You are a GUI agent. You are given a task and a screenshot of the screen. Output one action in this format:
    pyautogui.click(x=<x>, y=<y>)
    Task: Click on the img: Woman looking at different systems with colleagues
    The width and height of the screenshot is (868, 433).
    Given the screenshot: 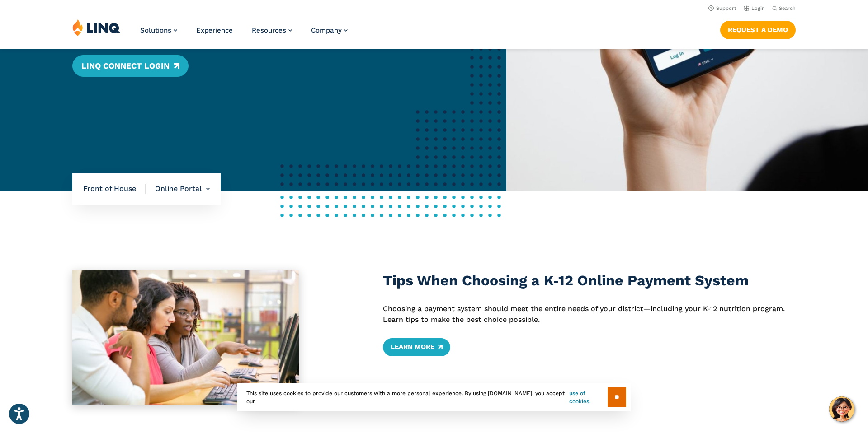 What is the action you would take?
    pyautogui.click(x=186, y=338)
    